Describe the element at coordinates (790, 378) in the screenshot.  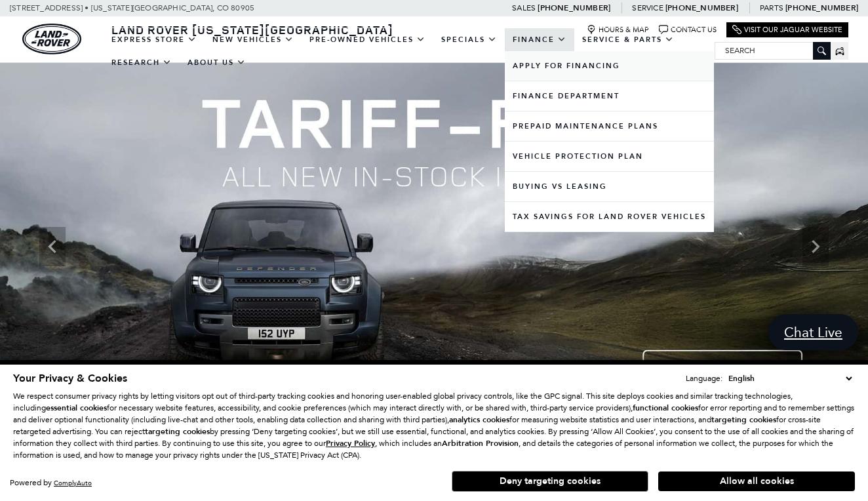
I see `select: Language Select` at that location.